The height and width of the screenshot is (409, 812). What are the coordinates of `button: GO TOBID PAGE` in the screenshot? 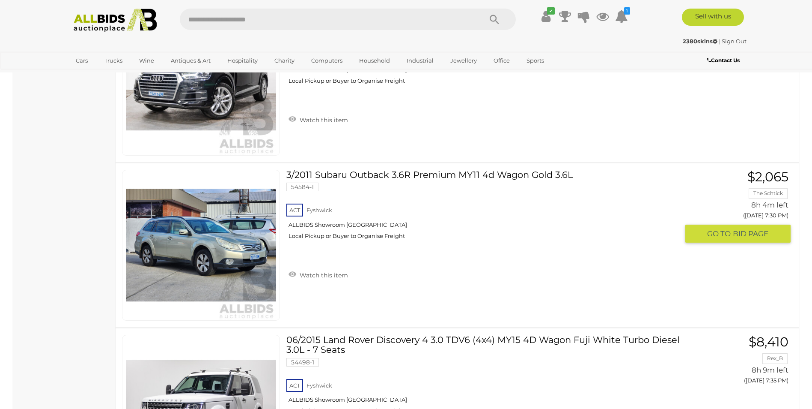 It's located at (738, 233).